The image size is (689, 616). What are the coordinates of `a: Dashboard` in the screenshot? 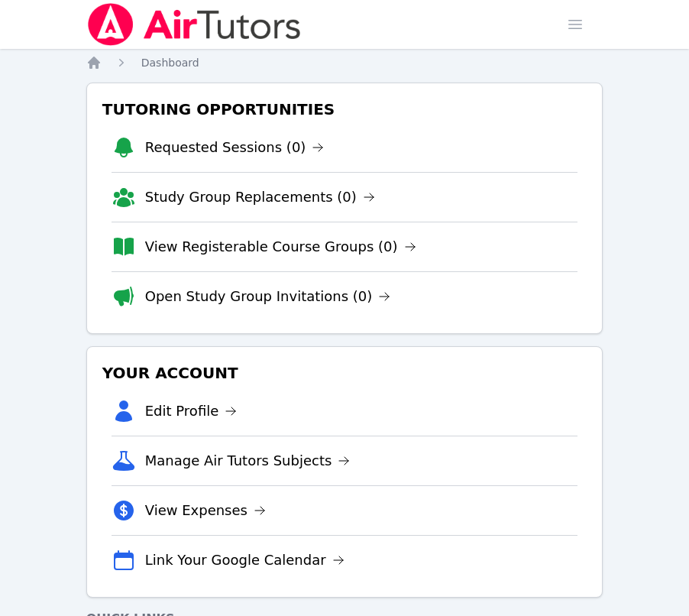 It's located at (170, 63).